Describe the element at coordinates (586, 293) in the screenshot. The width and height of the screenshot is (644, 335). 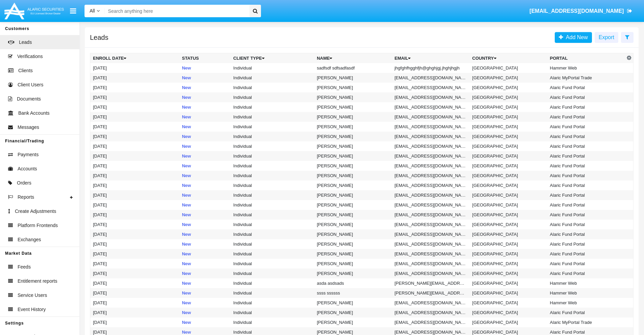
I see `td: Hammer Web` at that location.